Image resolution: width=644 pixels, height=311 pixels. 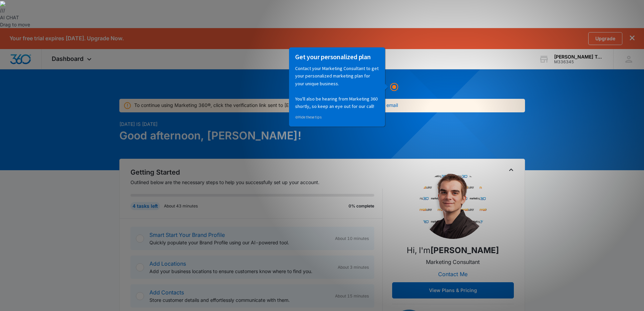 What do you see at coordinates (579, 57) in the screenshot?
I see `div: account name` at bounding box center [579, 57].